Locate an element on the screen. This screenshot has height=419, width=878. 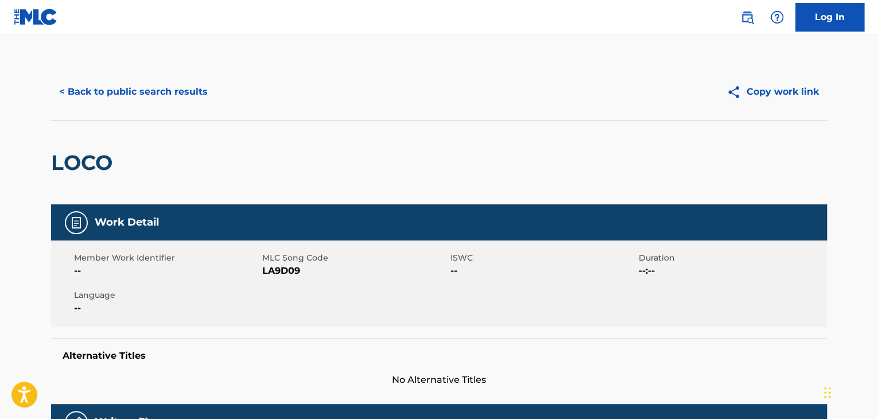
span: Duration is located at coordinates (731, 258).